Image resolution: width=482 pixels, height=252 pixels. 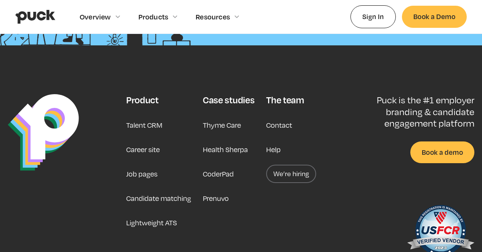 What do you see at coordinates (153, 17) in the screenshot?
I see `div: Products` at bounding box center [153, 17].